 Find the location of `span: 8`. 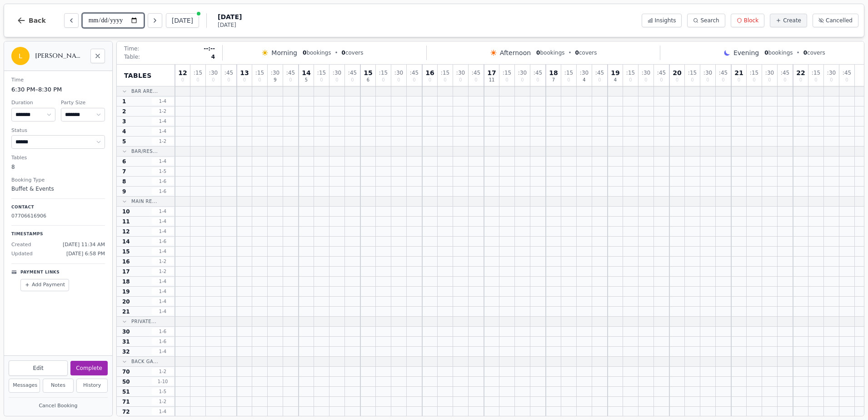

span: 8 is located at coordinates (124, 181).